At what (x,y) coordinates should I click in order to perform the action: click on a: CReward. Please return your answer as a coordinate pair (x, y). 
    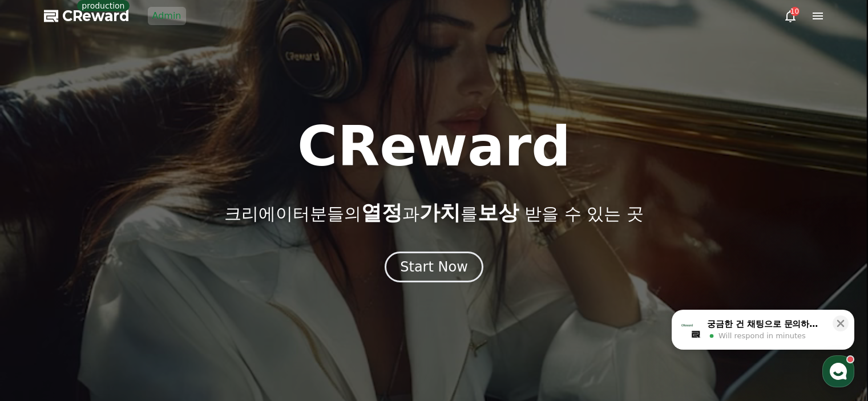
    Looking at the image, I should click on (86, 16).